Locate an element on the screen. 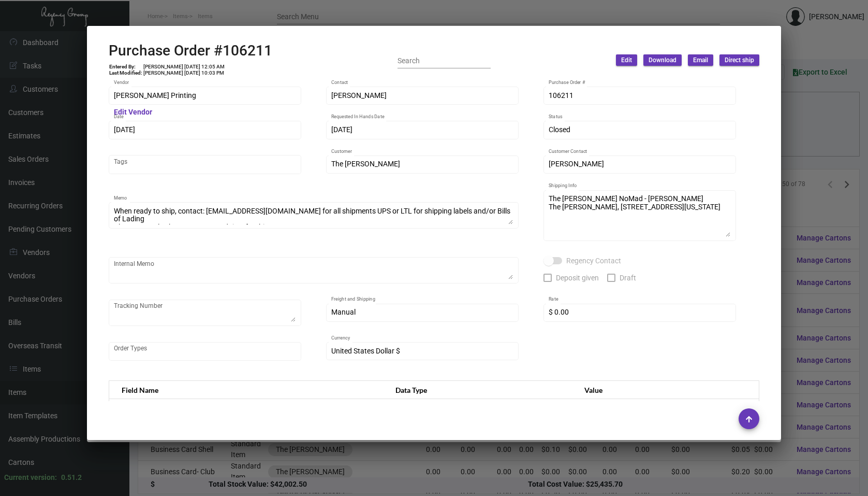 The image size is (868, 496). button: Email is located at coordinates (701, 60).